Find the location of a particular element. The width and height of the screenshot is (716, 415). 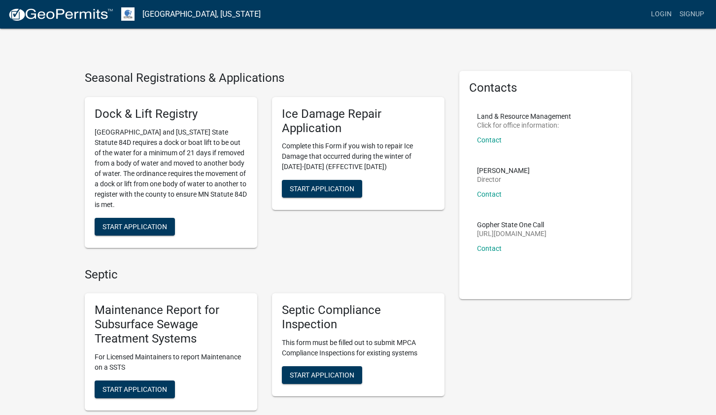

h5: Ice Damage Repair Application is located at coordinates (358, 121).